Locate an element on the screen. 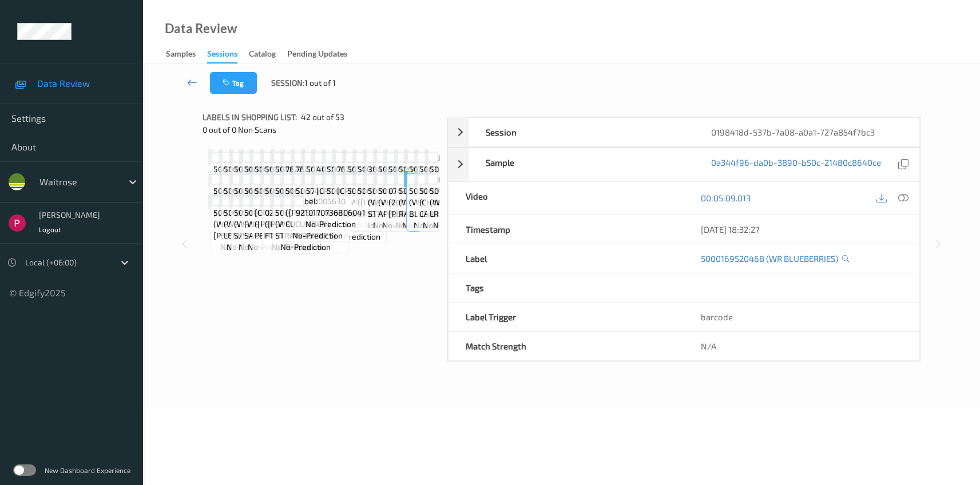 This screenshot has height=485, width=980. span: Label: 5000169559147 (WR EXTRA LRG POTS) is located at coordinates (458, 196).